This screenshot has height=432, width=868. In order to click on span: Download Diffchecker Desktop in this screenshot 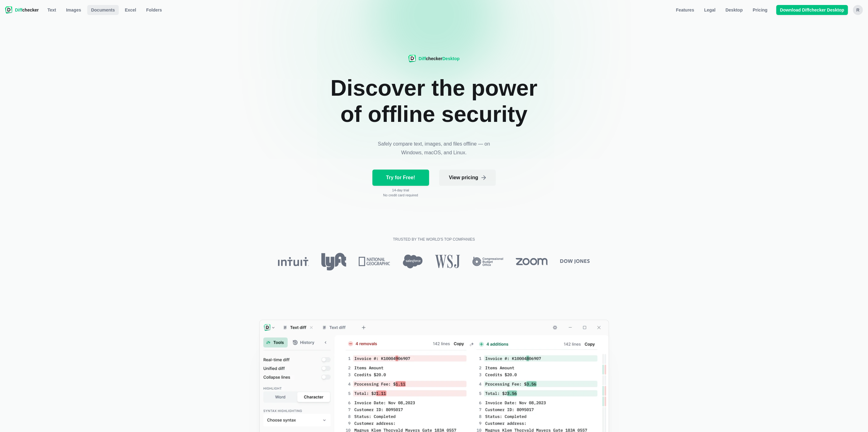, I will do `click(812, 10)`.